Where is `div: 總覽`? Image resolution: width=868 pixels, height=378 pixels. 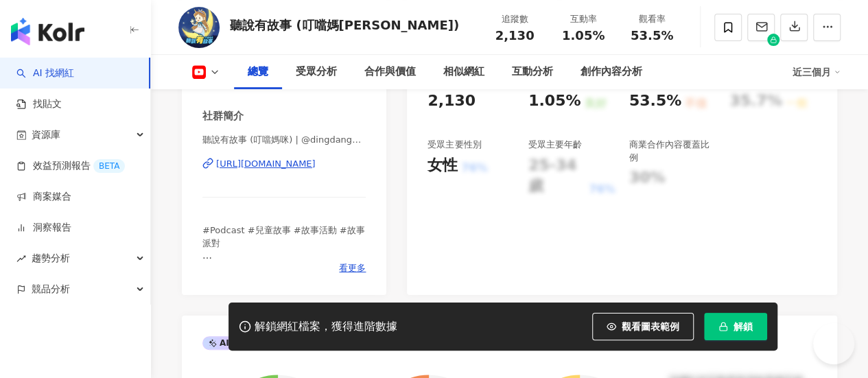 div: 總覽 is located at coordinates (258, 72).